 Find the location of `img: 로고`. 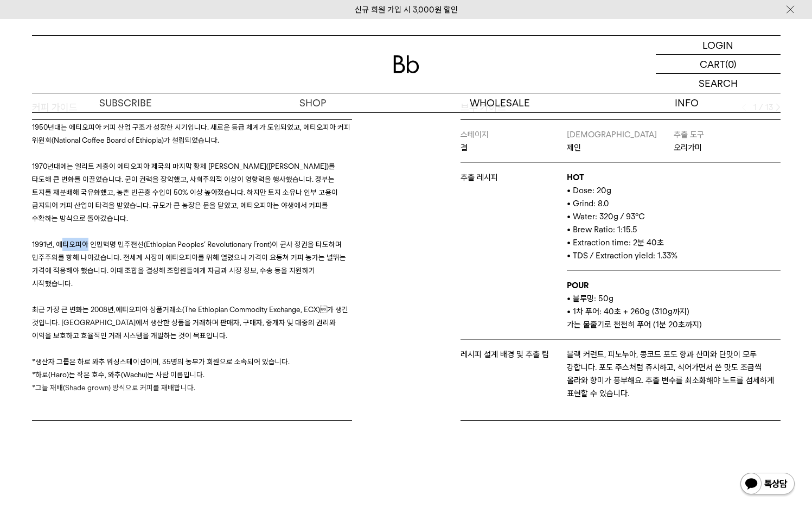

img: 로고 is located at coordinates (407, 64).